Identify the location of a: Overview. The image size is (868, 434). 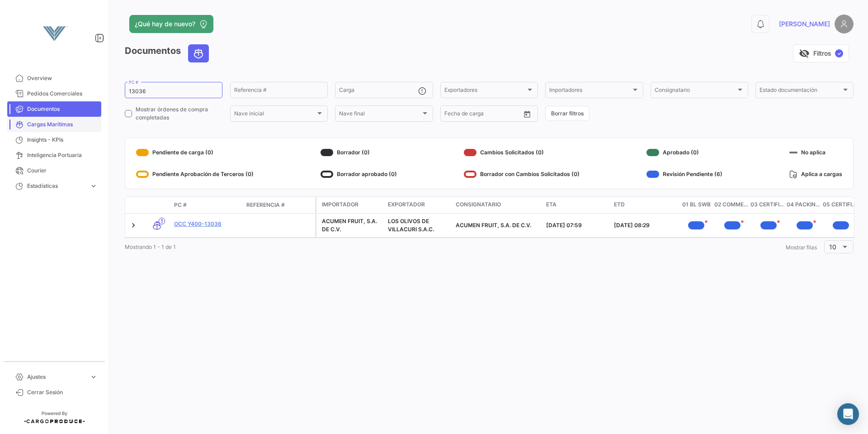
(55, 78).